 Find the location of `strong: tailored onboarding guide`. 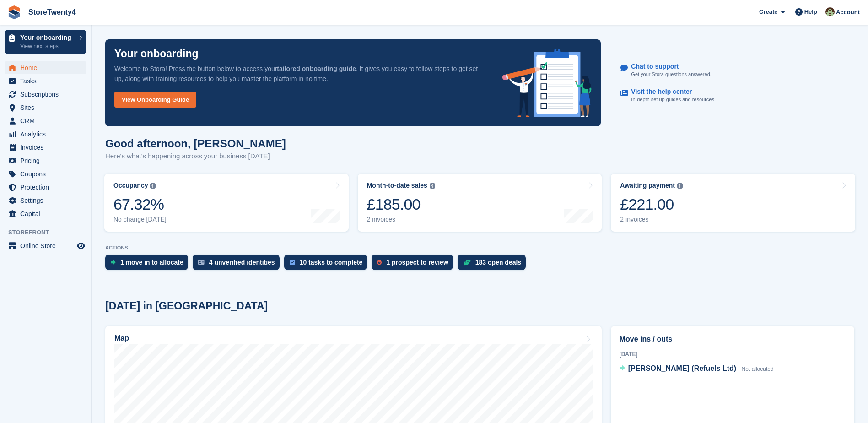

strong: tailored onboarding guide is located at coordinates (316, 69).